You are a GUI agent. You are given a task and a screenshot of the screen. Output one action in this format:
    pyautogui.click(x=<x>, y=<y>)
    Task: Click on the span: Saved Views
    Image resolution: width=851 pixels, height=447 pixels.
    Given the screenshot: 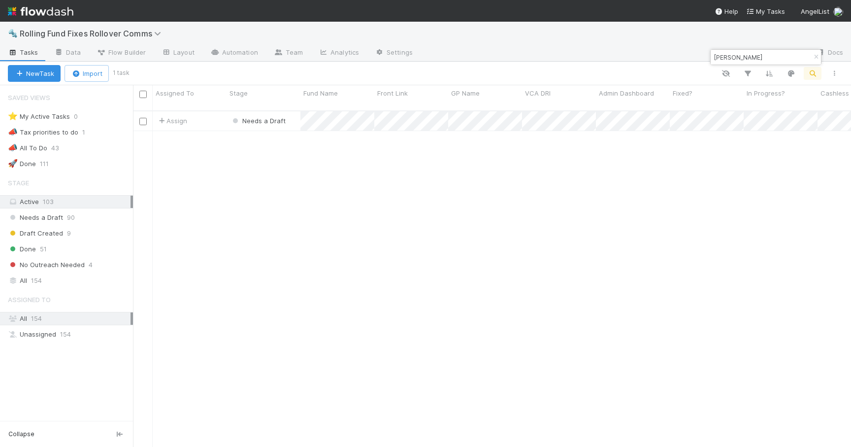 What is the action you would take?
    pyautogui.click(x=29, y=98)
    